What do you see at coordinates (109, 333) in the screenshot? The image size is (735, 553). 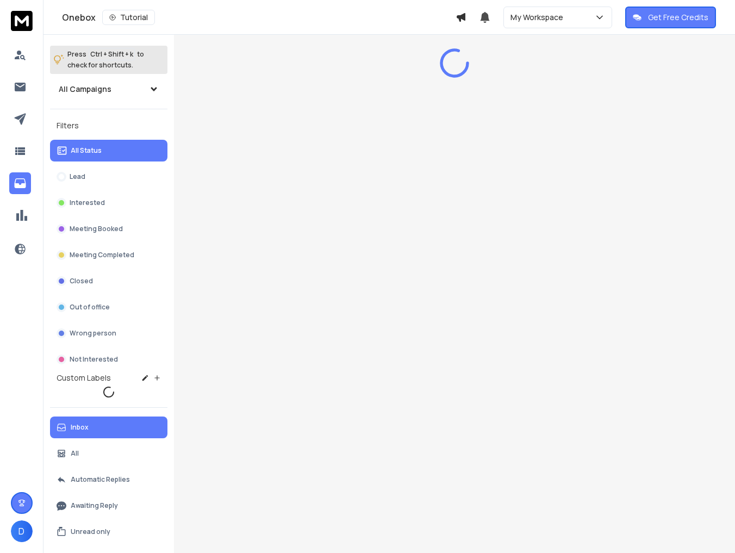 I see `button: Wrong person` at bounding box center [109, 333].